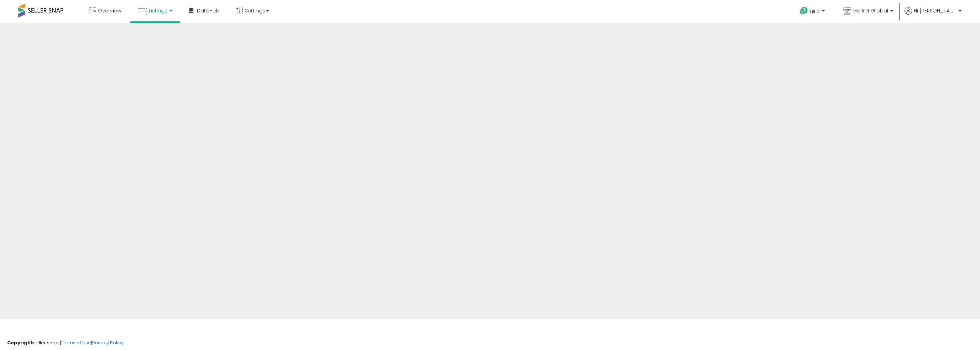 The width and height of the screenshot is (980, 350). I want to click on i: Get Help, so click(804, 11).